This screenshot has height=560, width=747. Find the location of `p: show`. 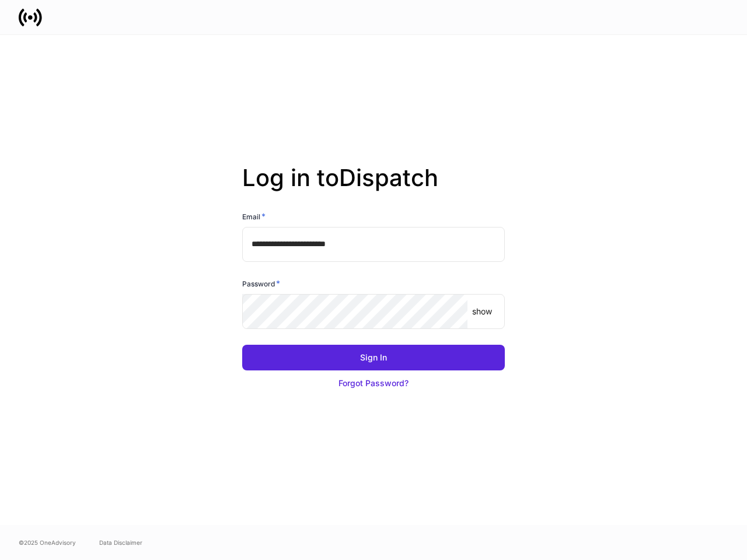

p: show is located at coordinates (482, 311).